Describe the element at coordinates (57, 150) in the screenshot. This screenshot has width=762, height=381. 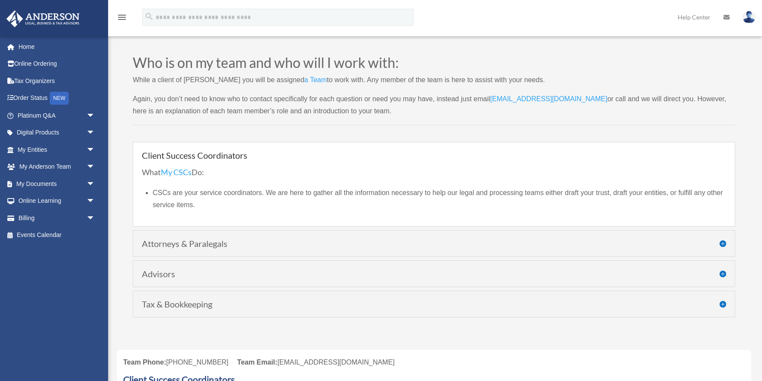
I see `a: My Entitiesarrow_drop_down` at that location.